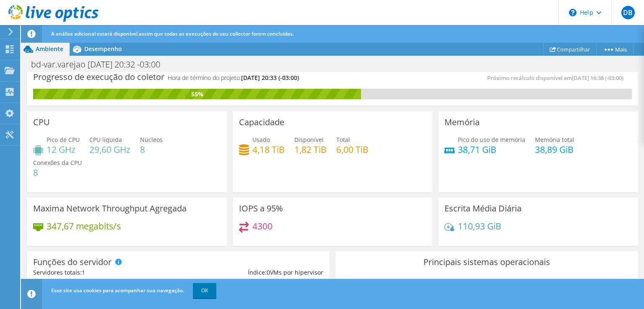 This screenshot has width=644, height=309. What do you see at coordinates (41, 122) in the screenshot?
I see `h3: CPU` at bounding box center [41, 122].